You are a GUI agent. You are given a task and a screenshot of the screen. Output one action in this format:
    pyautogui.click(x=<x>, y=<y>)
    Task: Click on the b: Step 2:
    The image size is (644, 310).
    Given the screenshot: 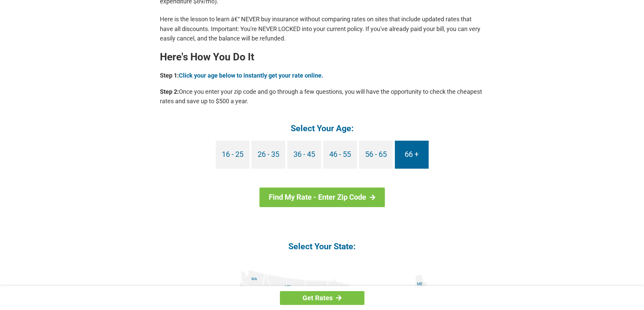 What is the action you would take?
    pyautogui.click(x=169, y=92)
    